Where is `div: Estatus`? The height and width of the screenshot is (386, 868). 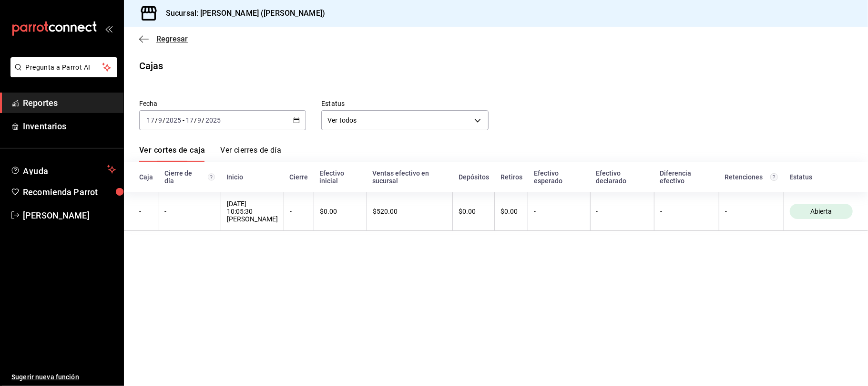 div: Estatus is located at coordinates (821, 177).